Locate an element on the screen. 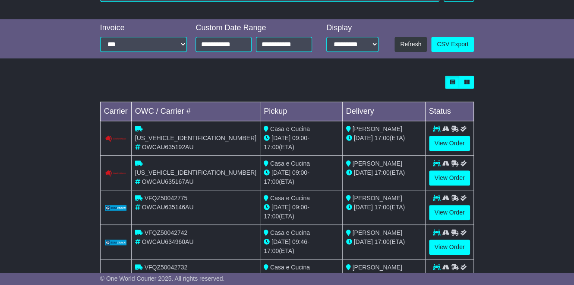 The image size is (574, 285). span: © One World Courier 2025. All rights reserved. is located at coordinates (162, 278).